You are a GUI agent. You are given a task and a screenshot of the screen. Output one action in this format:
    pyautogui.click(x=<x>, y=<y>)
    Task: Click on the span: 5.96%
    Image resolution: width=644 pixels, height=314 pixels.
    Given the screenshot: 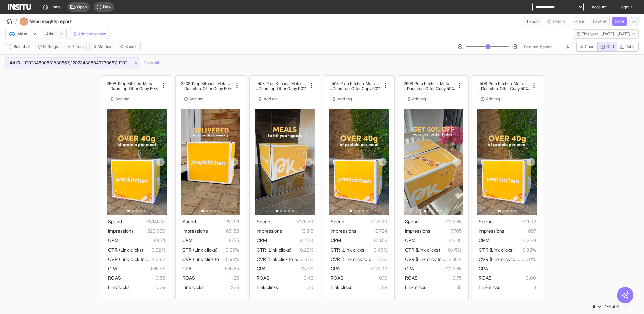 What is the action you would take?
    pyautogui.click(x=232, y=260)
    